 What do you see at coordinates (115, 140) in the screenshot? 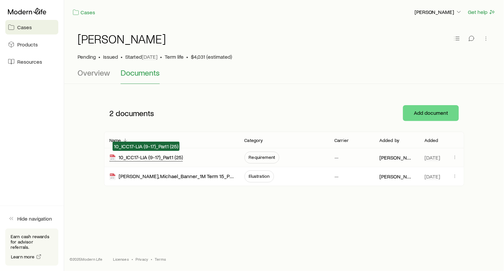
I see `p: Name` at bounding box center [115, 140].